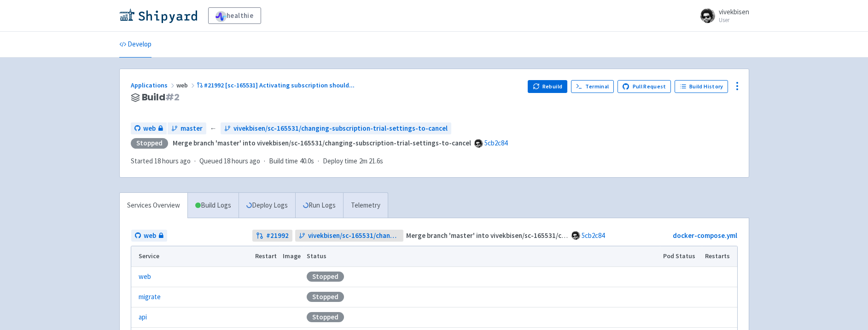 This screenshot has height=330, width=868. What do you see at coordinates (187, 128) in the screenshot?
I see `a: master` at bounding box center [187, 128].